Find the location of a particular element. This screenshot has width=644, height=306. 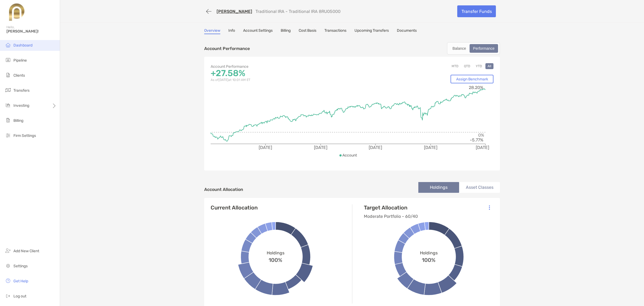

a: Info is located at coordinates (232, 31).